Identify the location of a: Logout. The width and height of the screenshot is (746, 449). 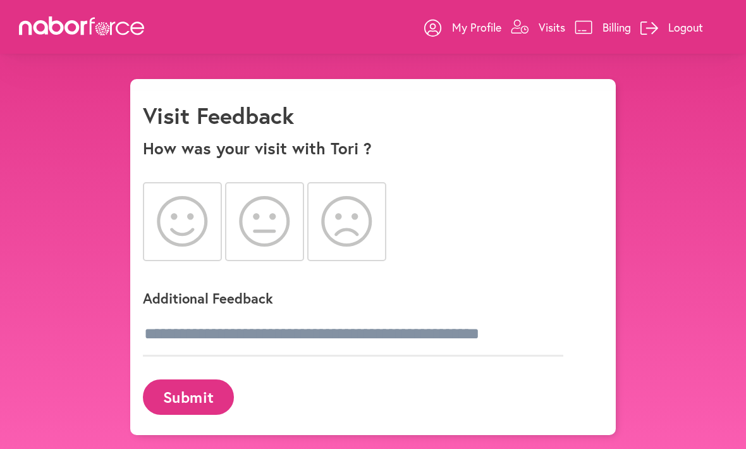
(672, 27).